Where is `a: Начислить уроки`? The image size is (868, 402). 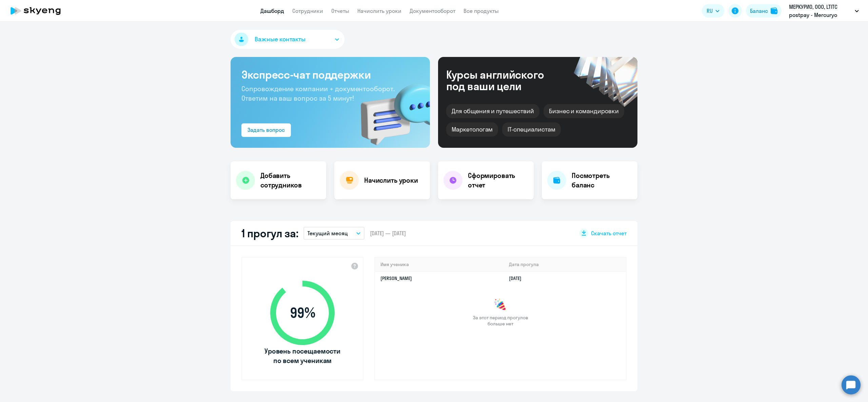 a: Начислить уроки is located at coordinates (379, 11).